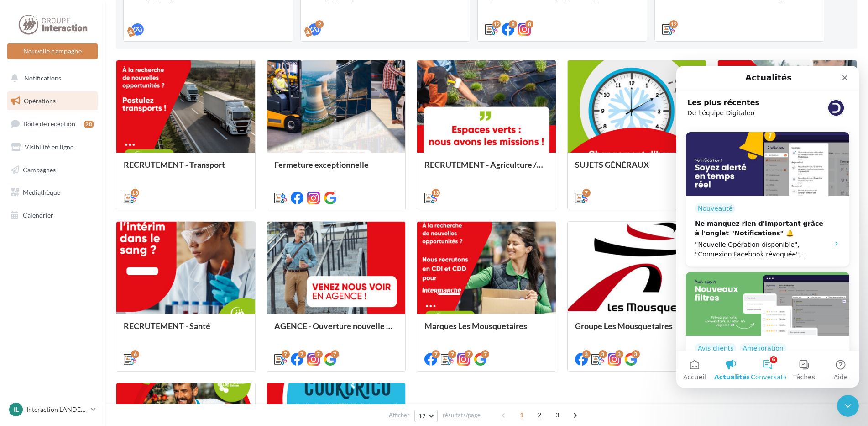 Image resolution: width=868 pixels, height=426 pixels. What do you see at coordinates (186, 169) in the screenshot?
I see `div: RECRUTEMENT - Transport` at bounding box center [186, 169].